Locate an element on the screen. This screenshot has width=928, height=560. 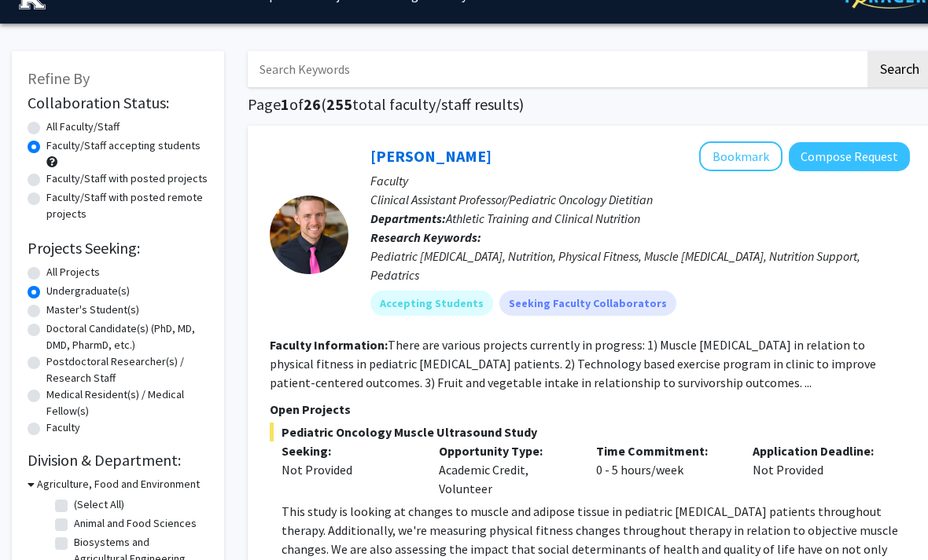
p: Application Deadline: is located at coordinates (819, 452).